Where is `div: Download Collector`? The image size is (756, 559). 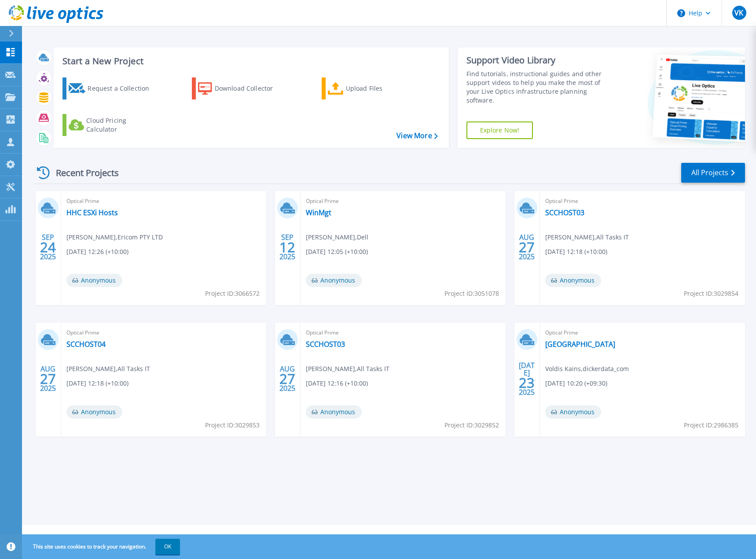 div: Download Collector is located at coordinates (250, 89).